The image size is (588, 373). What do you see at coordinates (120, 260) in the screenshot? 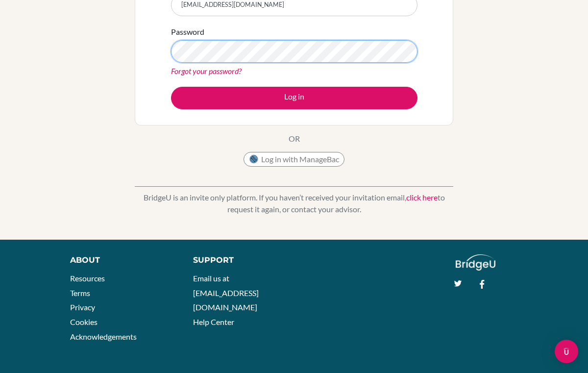
I see `div: About` at bounding box center [120, 260].